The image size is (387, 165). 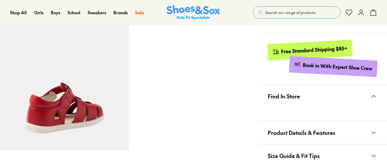 I want to click on a: Book in With Expert Shoe Crew, so click(x=333, y=67).